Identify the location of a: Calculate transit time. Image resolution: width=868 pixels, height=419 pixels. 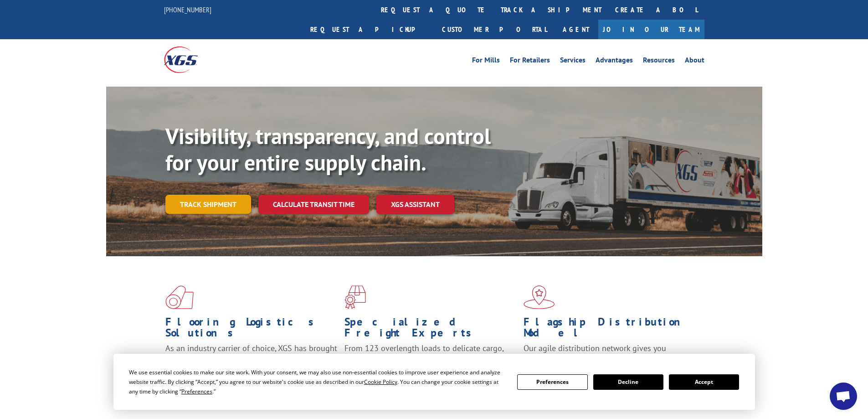
(313, 204).